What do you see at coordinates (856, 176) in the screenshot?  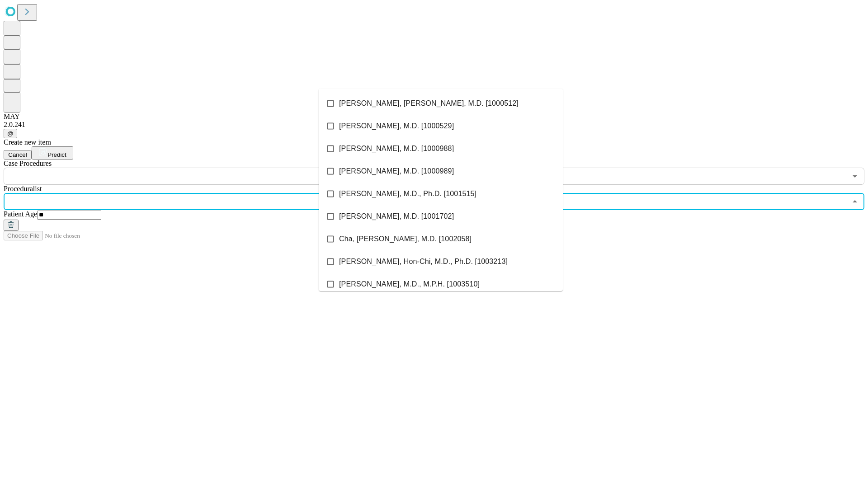 I see `button: Open` at bounding box center [856, 176].